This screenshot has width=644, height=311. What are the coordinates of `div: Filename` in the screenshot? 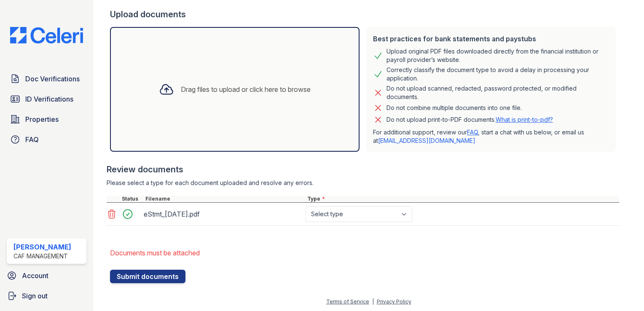 It's located at (225, 199).